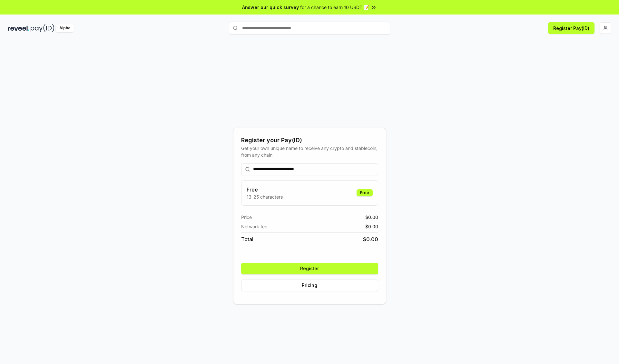  I want to click on h3: Free, so click(265, 190).